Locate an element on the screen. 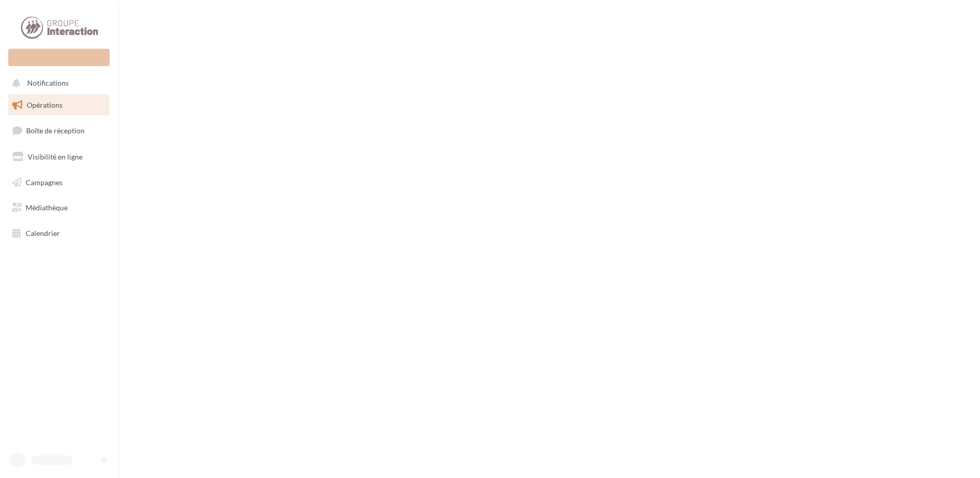 The width and height of the screenshot is (980, 478). span: Notifications is located at coordinates (48, 83).